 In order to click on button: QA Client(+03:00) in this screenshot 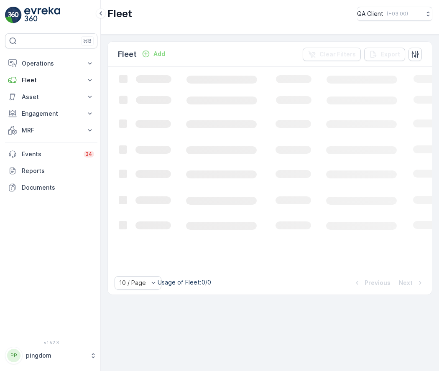, I will do `click(395, 14)`.